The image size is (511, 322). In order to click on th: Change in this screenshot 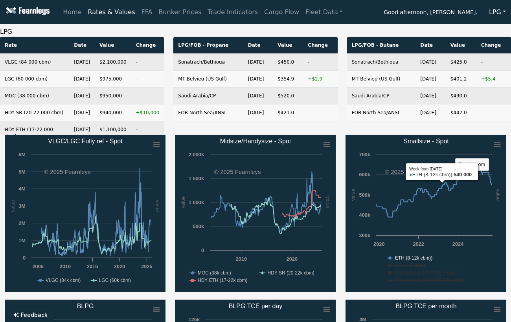, I will do `click(493, 45)`.